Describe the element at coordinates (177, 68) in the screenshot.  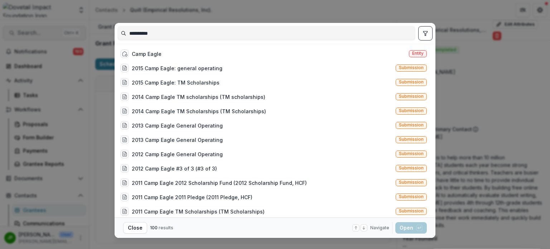
I see `div: 2015 Camp Eagle: general operating` at that location.